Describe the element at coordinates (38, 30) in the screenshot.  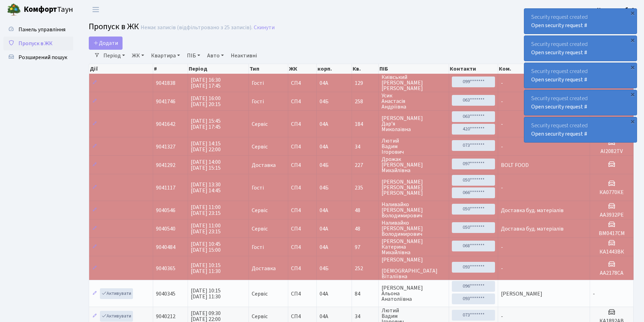
I see `a: Панель управління` at that location.